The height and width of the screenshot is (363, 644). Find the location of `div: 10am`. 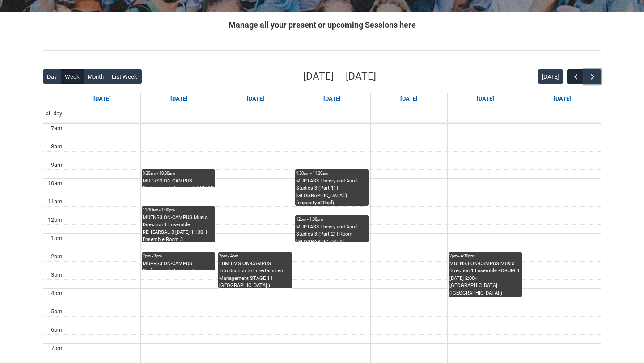

div: 10am is located at coordinates (55, 183).